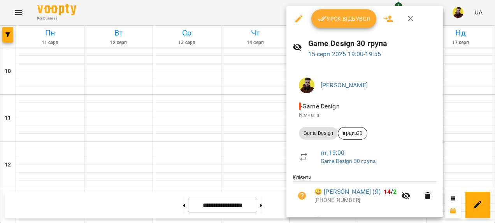  What do you see at coordinates (395, 191) in the screenshot?
I see `span: 2` at bounding box center [395, 191].